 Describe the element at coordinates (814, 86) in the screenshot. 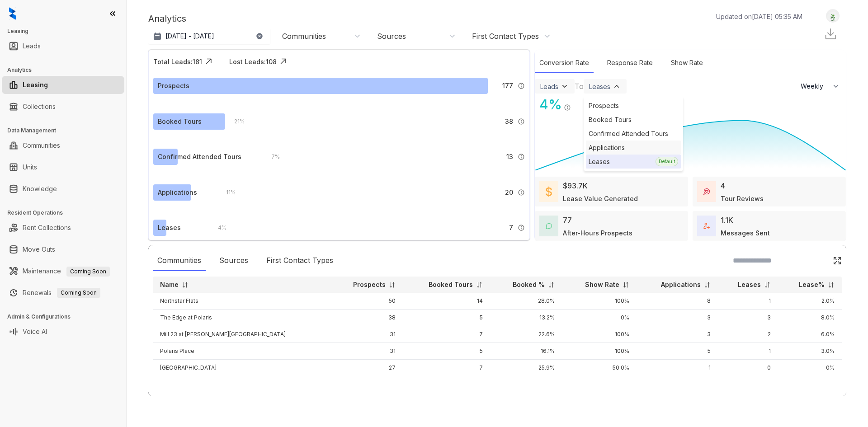

I see `span: Weekly` at that location.